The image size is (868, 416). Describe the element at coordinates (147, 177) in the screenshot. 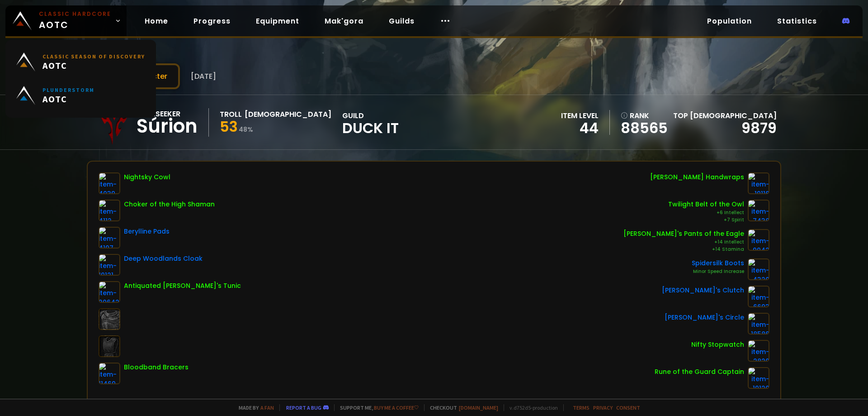

I see `div: Nightsky Cowl` at that location.